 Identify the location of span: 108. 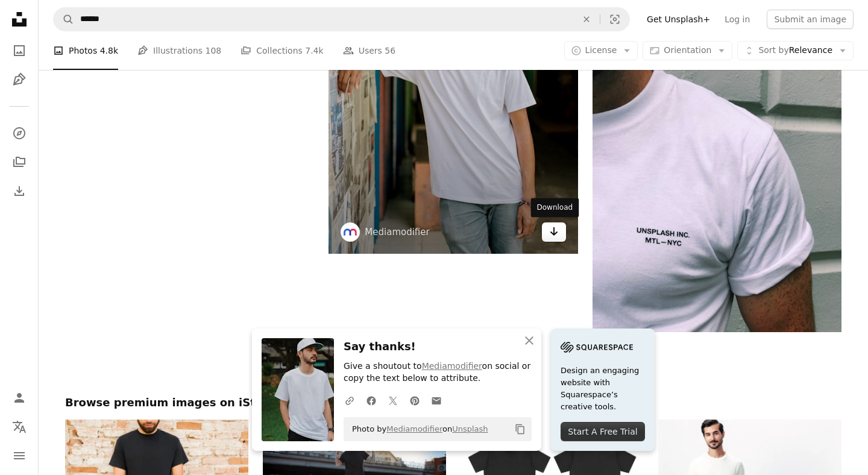
(214, 51).